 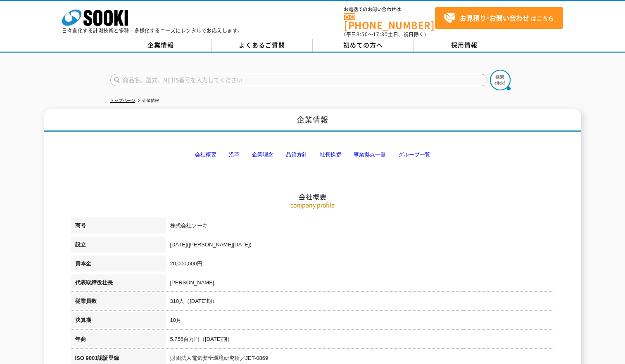 What do you see at coordinates (262, 46) in the screenshot?
I see `a: よくあるご質問` at bounding box center [262, 46].